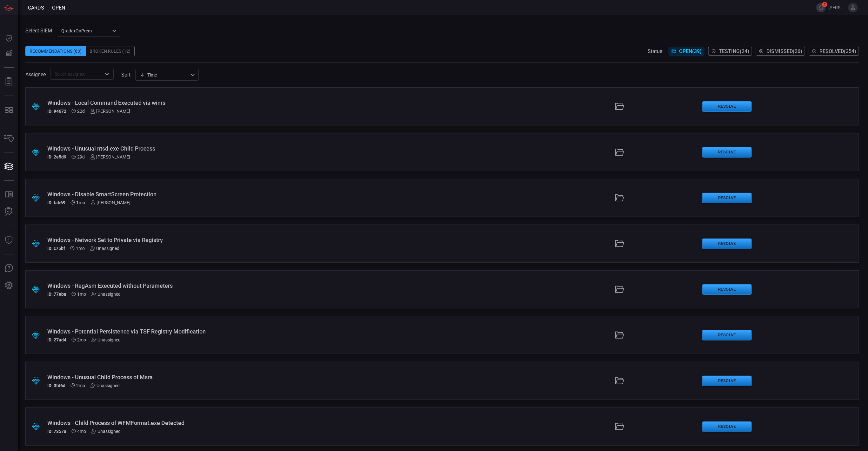 This screenshot has width=868, height=451. I want to click on button: Ask Us A Question, so click(9, 269).